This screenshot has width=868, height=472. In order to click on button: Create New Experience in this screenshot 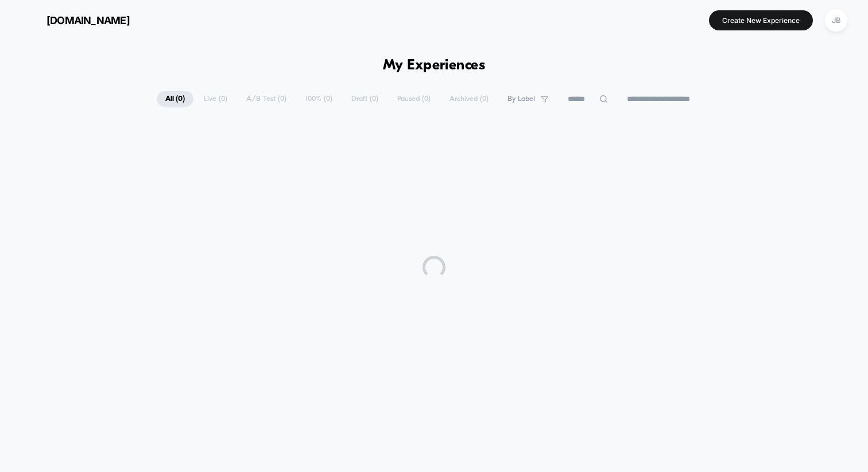, I will do `click(760, 20)`.